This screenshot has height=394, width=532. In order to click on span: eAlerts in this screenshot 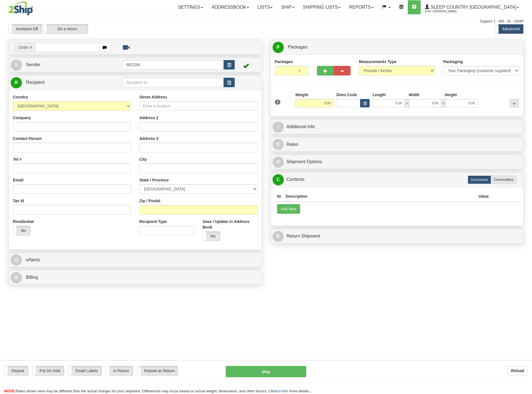, I will do `click(33, 260)`.